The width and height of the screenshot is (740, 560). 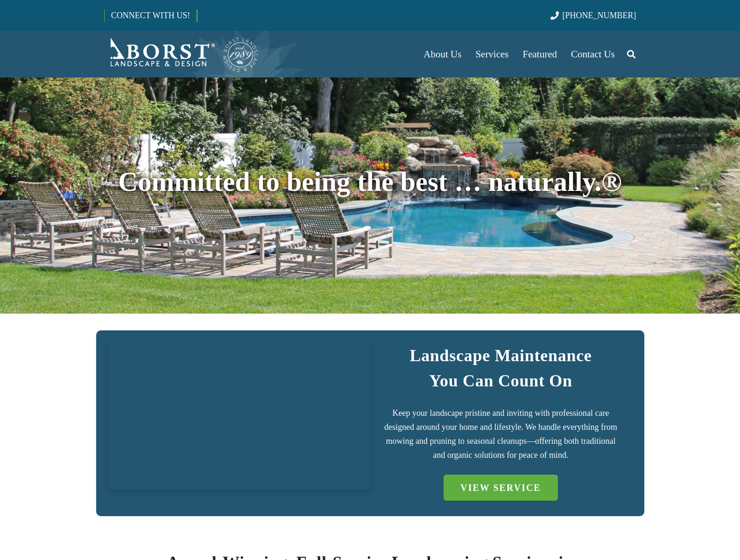 I want to click on a: Search, so click(x=631, y=54).